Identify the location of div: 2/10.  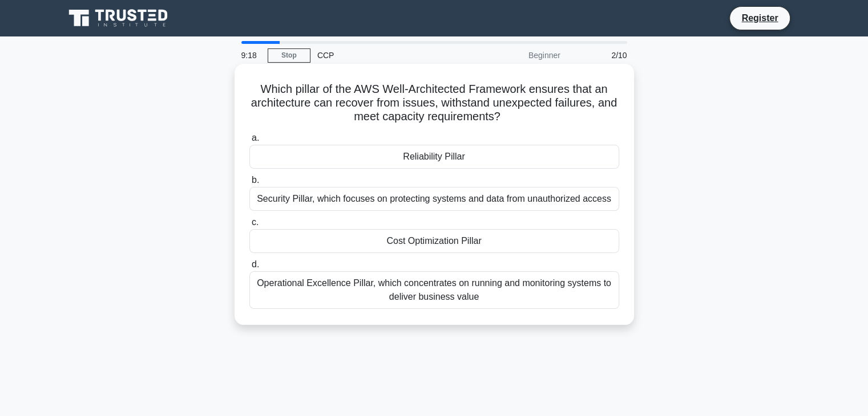
(601, 55).